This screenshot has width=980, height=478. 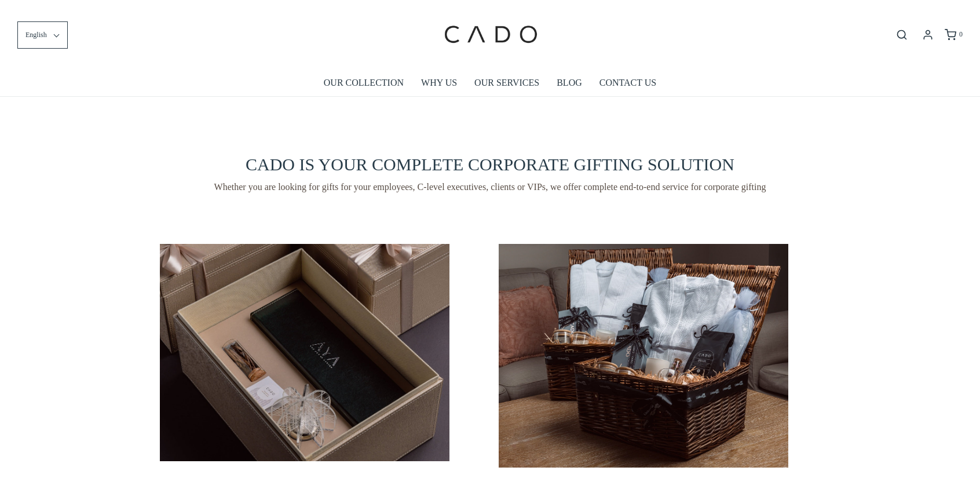 I want to click on span: Whether you are looking for gifts for your employees, C-level executives, clients or VIPs, we off..., so click(x=490, y=187).